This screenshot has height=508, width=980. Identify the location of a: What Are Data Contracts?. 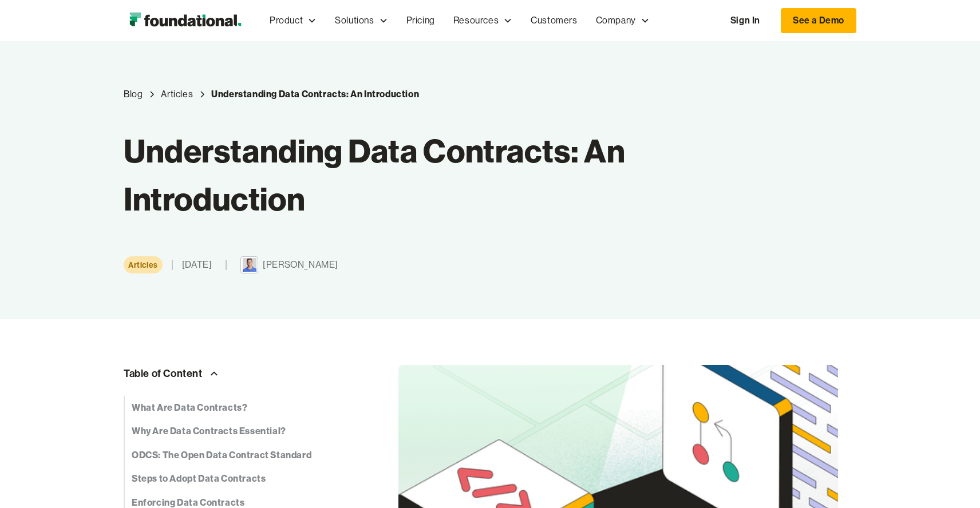
(238, 408).